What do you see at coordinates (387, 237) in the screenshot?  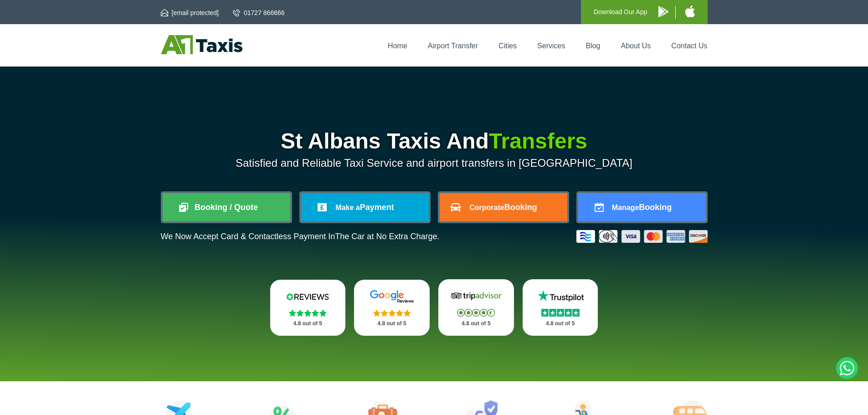 I see `span: The Car at No Extra Charge.` at bounding box center [387, 237].